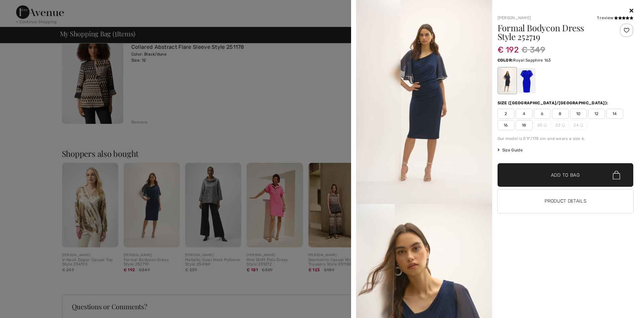 This screenshot has height=318, width=640. Describe the element at coordinates (508, 46) in the screenshot. I see `span: € 192` at that location.